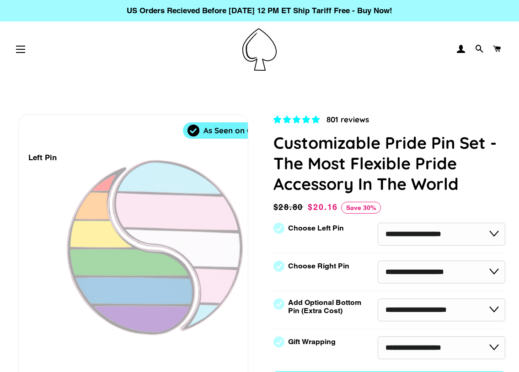 This screenshot has width=519, height=372. I want to click on span: Save 30%, so click(361, 208).